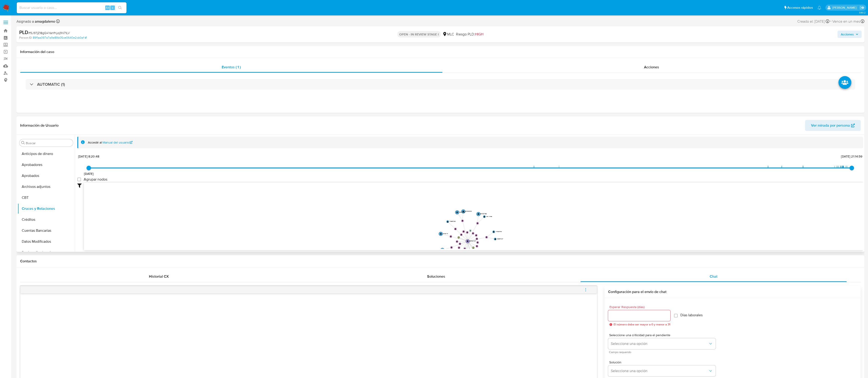  I want to click on a: Salir, so click(862, 7).